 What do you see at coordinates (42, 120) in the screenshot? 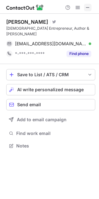
I see `span: Add to email campaign` at bounding box center [42, 120].